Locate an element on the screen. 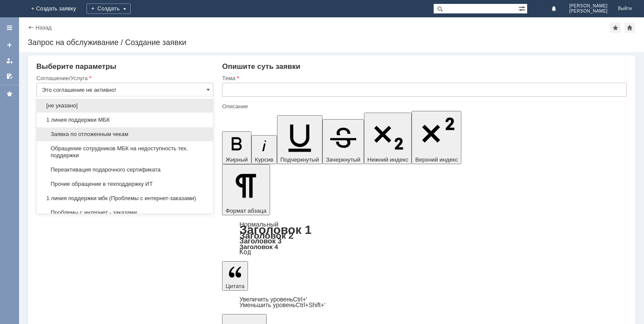 This screenshot has width=644, height=324. button: Курсив is located at coordinates (264, 149).